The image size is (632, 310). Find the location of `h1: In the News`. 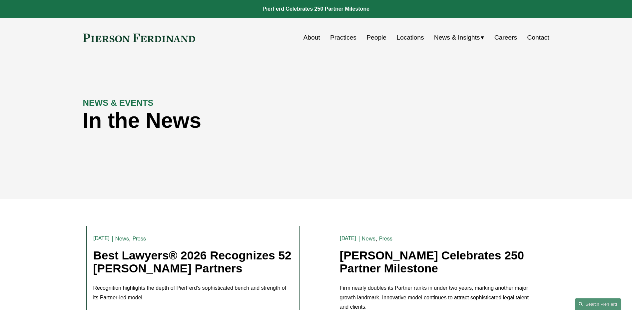

h1: In the News is located at coordinates (258, 121).